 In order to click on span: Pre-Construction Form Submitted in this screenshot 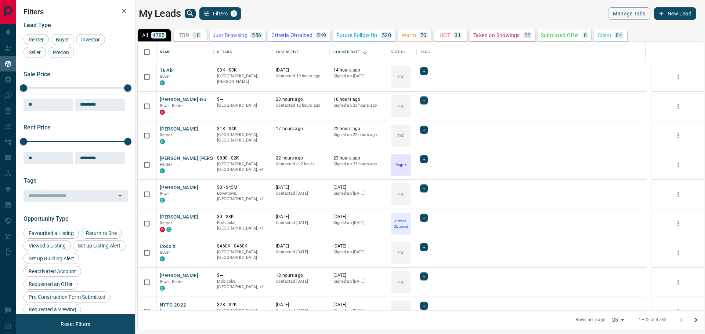, I will do `click(67, 297)`.